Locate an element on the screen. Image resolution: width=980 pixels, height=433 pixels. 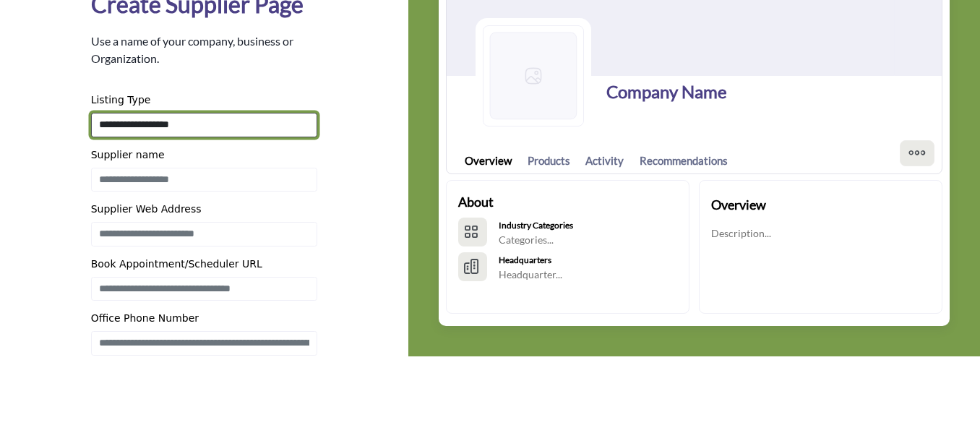
h2: About is located at coordinates (475, 202).